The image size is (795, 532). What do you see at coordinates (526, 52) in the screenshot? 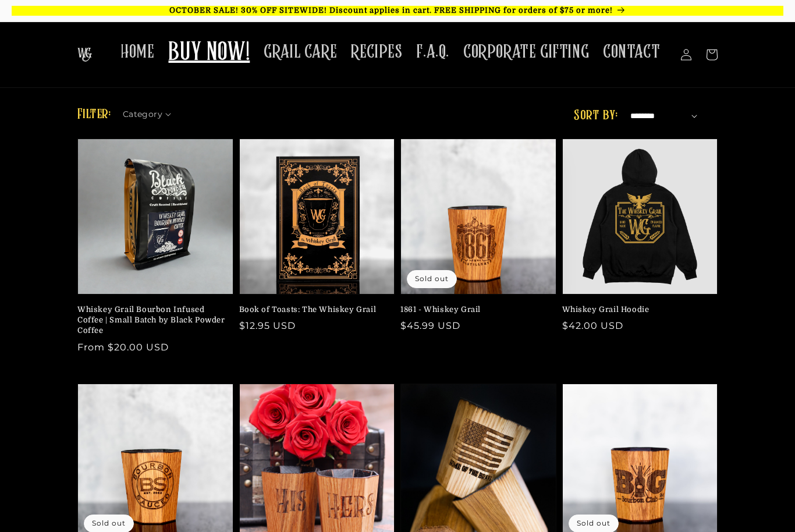
I see `a: CORPORATE GIFTING` at bounding box center [526, 52].